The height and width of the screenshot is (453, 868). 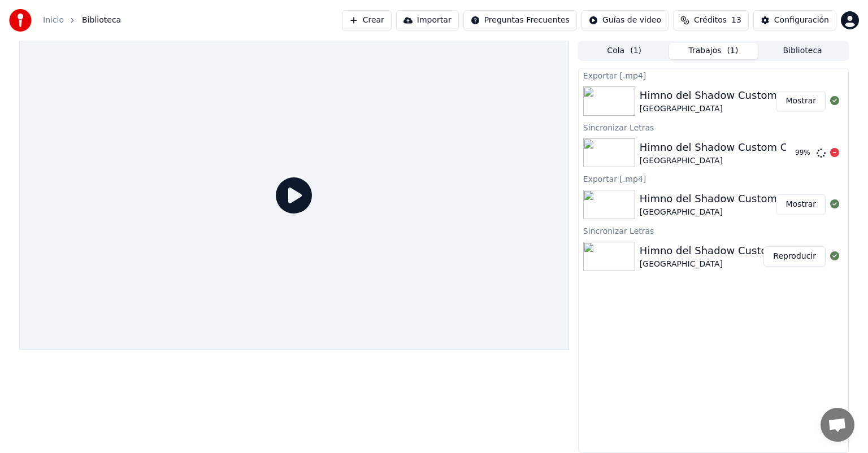 What do you see at coordinates (624, 51) in the screenshot?
I see `button: Cola` at bounding box center [624, 51].